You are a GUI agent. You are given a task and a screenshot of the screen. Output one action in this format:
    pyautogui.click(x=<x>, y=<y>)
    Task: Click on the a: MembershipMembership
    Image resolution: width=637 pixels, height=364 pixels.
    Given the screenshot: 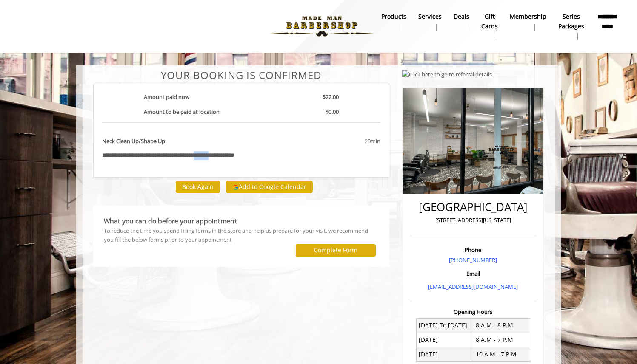 What is the action you would take?
    pyautogui.click(x=529, y=22)
    